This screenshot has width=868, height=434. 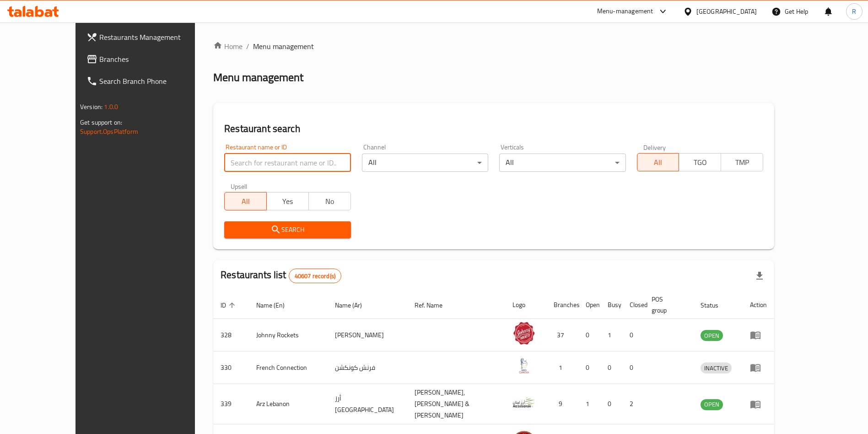 What do you see at coordinates (633, 404) in the screenshot?
I see `td: 2` at bounding box center [633, 404].